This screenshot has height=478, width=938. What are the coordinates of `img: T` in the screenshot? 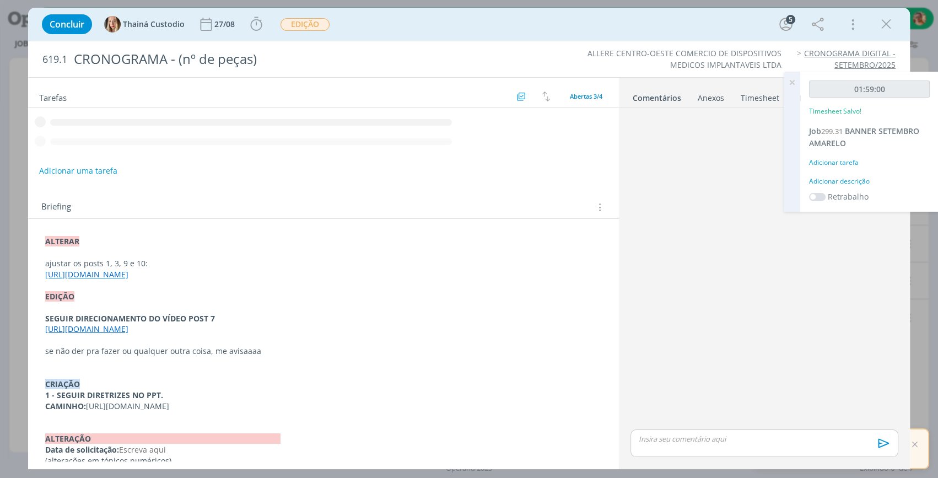 It's located at (112, 24).